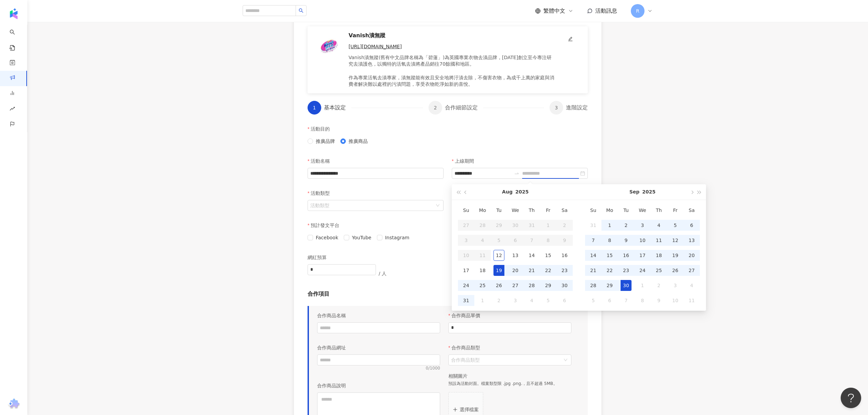 The height and width of the screenshot is (415, 868). What do you see at coordinates (691, 285) in the screenshot?
I see `td: 2025-10-04` at bounding box center [691, 285].